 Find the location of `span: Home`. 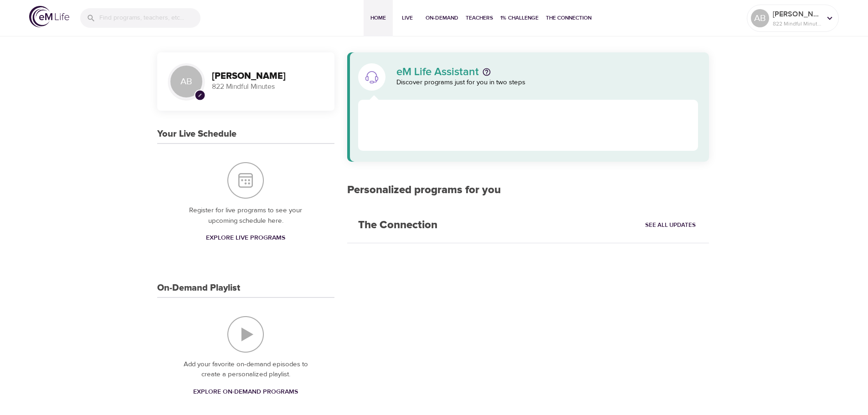

span: Home is located at coordinates (378, 18).